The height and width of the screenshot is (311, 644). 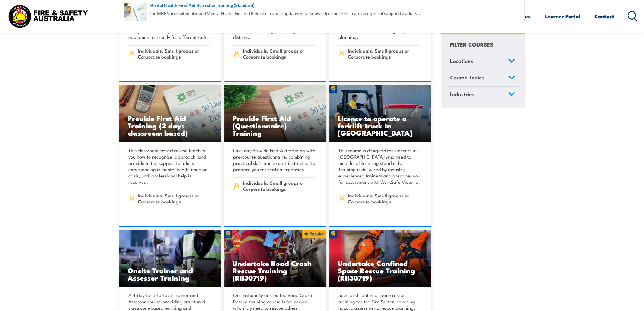 What do you see at coordinates (482, 62) in the screenshot?
I see `a: Locations` at bounding box center [482, 62].